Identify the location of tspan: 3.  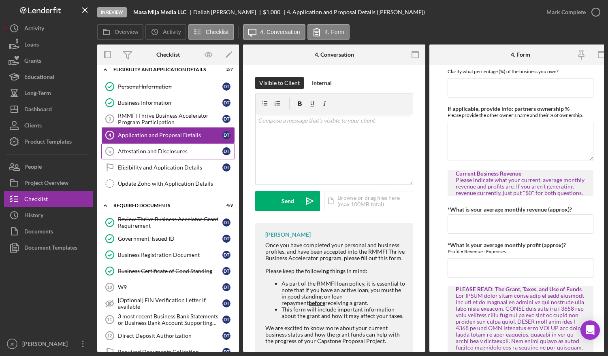
(110, 119).